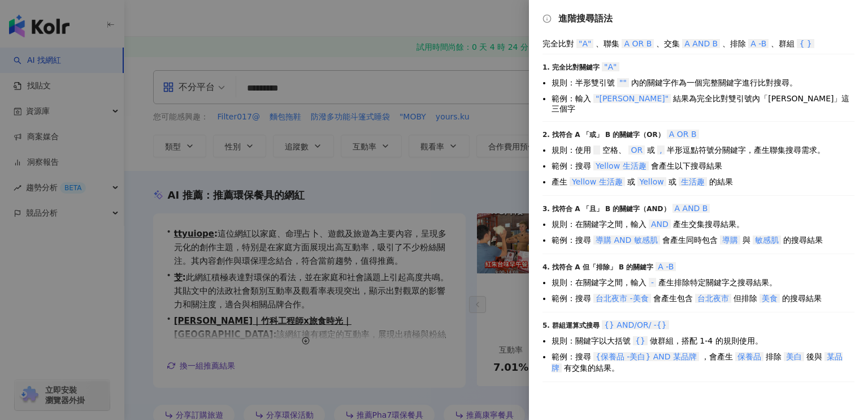 The image size is (868, 420). What do you see at coordinates (660, 224) in the screenshot?
I see `span: AND` at bounding box center [660, 224].